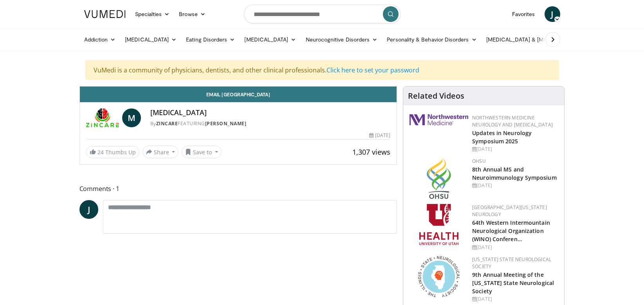  What do you see at coordinates (439, 276) in the screenshot?
I see `img: 71a8b48c-8850-4916-bbdd-e2f3ccf11ef9.png.150x105_q85_autocrop_double_scale_upscale_version-0.2.png` at bounding box center [439, 276].